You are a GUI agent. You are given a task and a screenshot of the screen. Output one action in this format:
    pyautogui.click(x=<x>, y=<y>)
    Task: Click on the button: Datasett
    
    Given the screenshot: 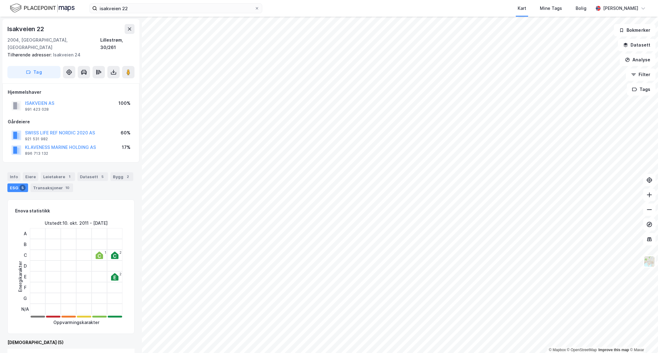 What is the action you would take?
    pyautogui.click(x=637, y=45)
    